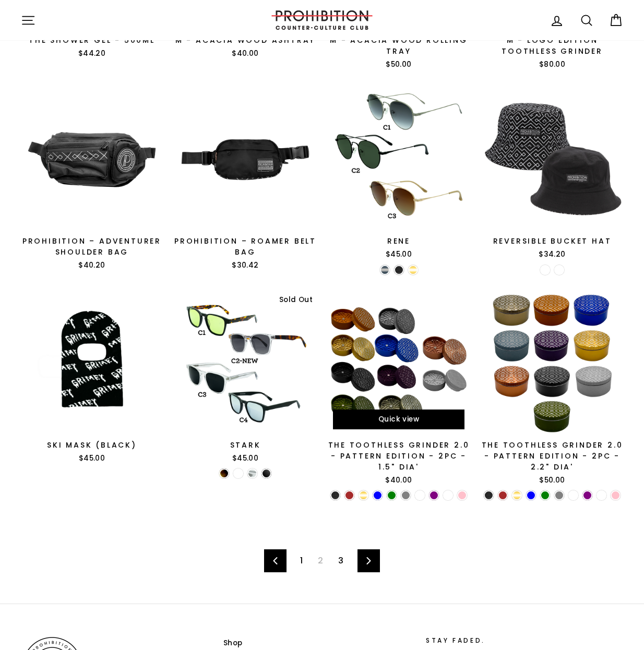 This screenshot has width=644, height=650. Describe the element at coordinates (246, 247) in the screenshot. I see `div: Prohibition – Roamer Belt Bag` at that location.